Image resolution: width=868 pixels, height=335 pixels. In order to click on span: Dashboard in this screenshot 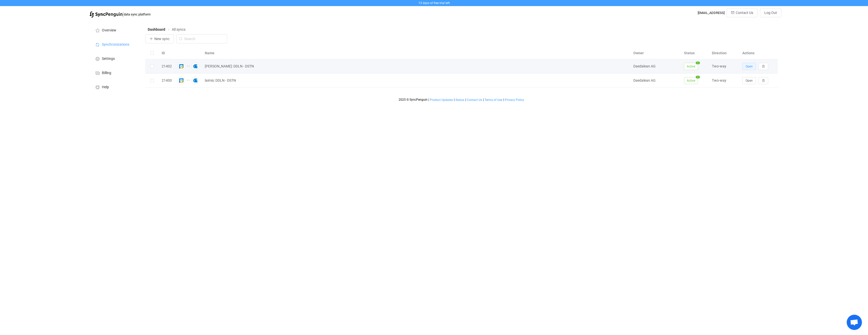, I will do `click(156, 29)`.